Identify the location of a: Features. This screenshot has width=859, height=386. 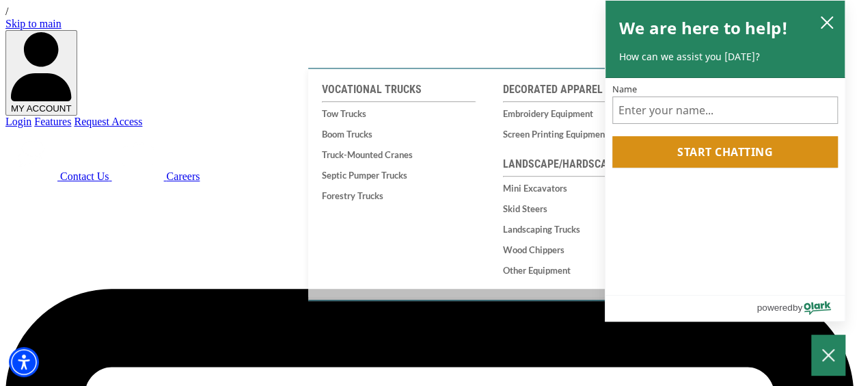
(53, 121).